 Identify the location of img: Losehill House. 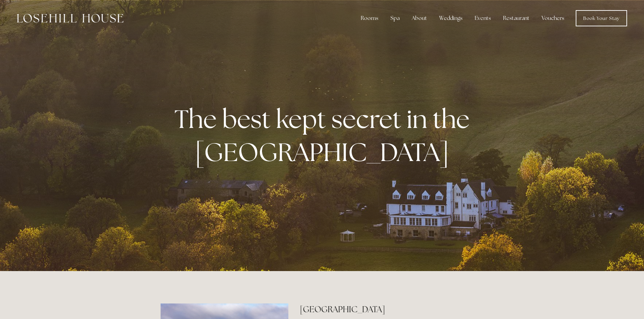
(70, 18).